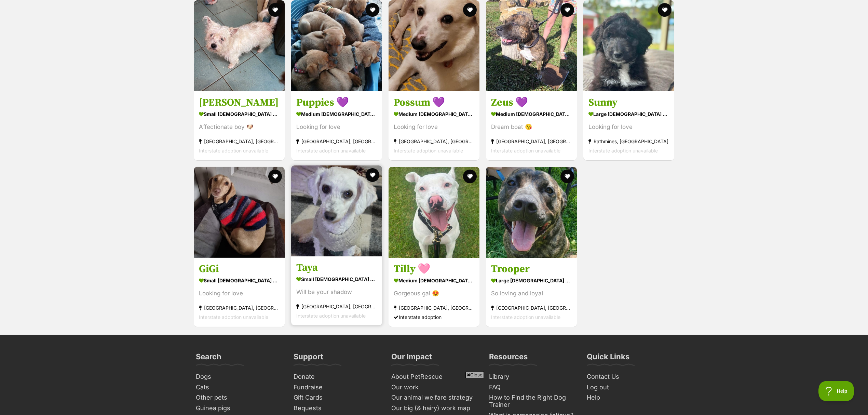  Describe the element at coordinates (336, 210) in the screenshot. I see `img: Taya` at that location.